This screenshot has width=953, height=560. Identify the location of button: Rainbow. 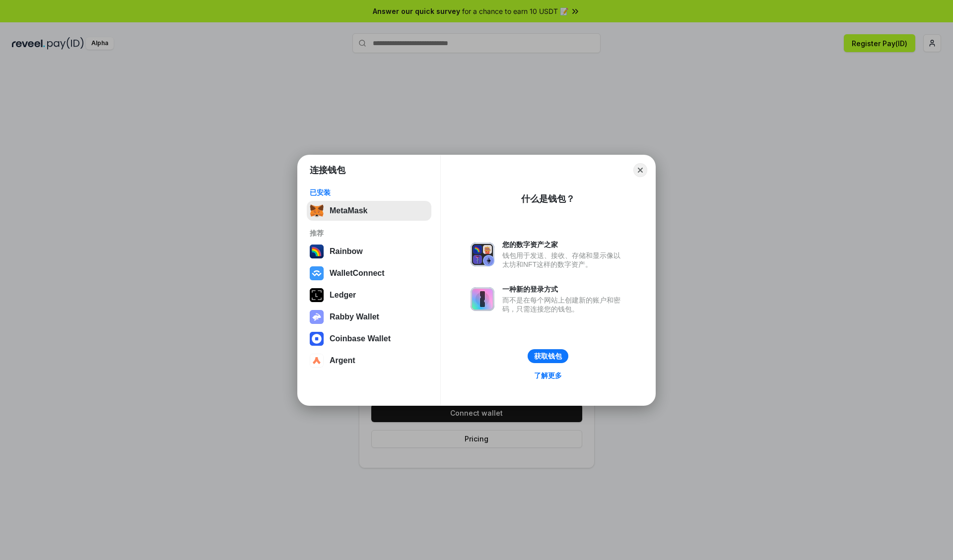
(369, 251).